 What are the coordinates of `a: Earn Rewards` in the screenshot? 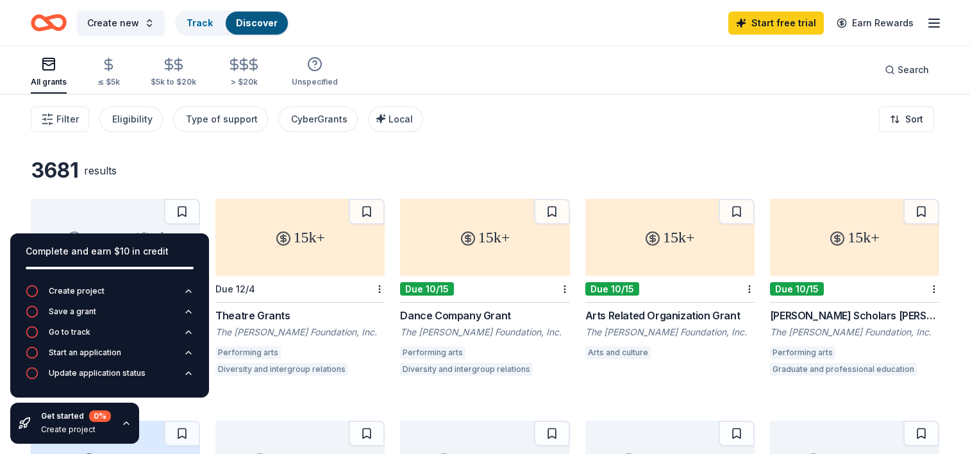 It's located at (875, 23).